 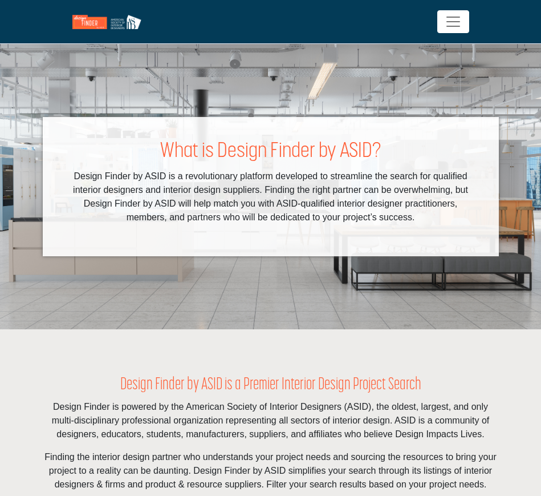 What do you see at coordinates (453, 22) in the screenshot?
I see `button: Toggle navigation` at bounding box center [453, 22].